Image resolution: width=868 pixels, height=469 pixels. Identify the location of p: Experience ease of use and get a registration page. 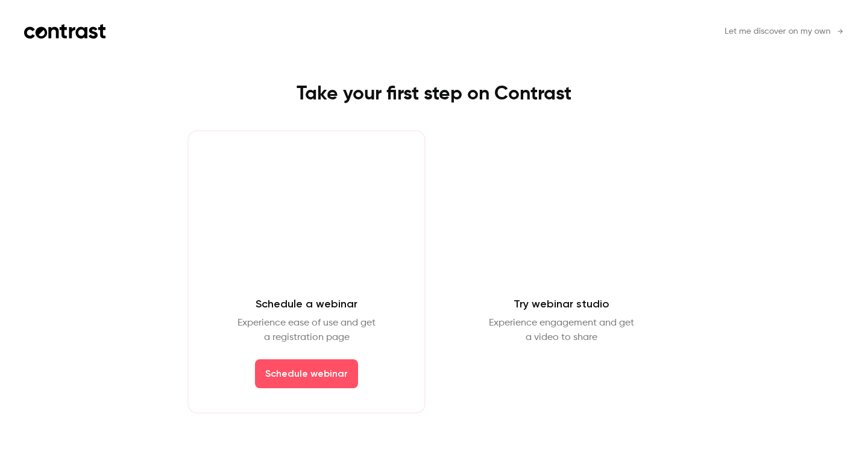
(307, 330).